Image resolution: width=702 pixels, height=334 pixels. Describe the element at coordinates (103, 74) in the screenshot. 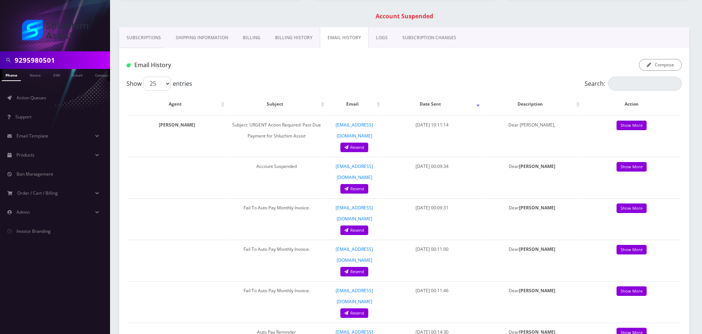

I see `a: Company` at that location.